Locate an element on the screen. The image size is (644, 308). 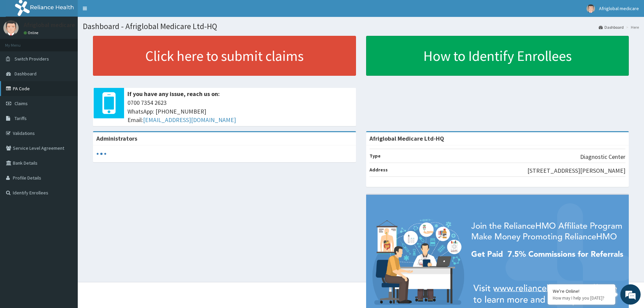
h1: Dashboard - Afriglobal Medicare Ltd-HQ is located at coordinates (361, 26).